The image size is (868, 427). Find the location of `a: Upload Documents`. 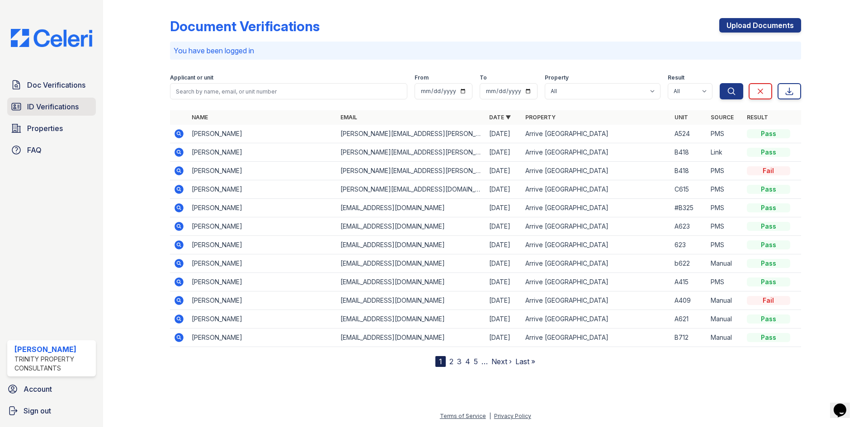

a: Upload Documents is located at coordinates (760, 25).